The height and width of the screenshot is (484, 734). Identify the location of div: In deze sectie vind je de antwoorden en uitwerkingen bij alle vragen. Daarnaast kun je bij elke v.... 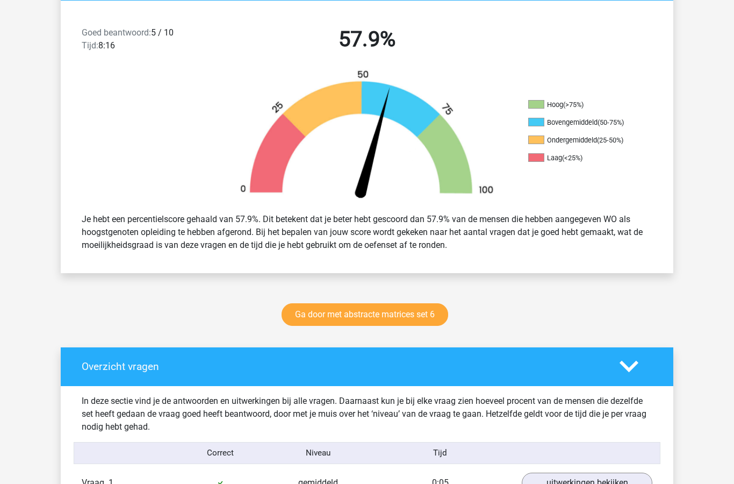
(367, 414).